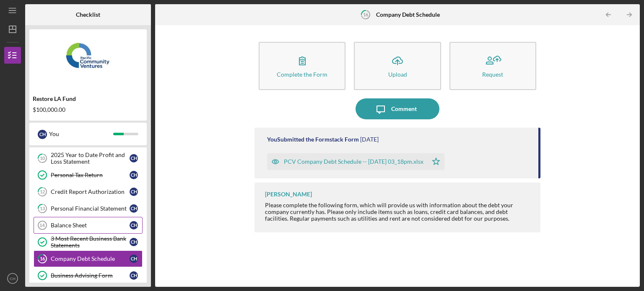 The width and height of the screenshot is (644, 291). Describe the element at coordinates (302, 74) in the screenshot. I see `div: Complete the Form` at that location.